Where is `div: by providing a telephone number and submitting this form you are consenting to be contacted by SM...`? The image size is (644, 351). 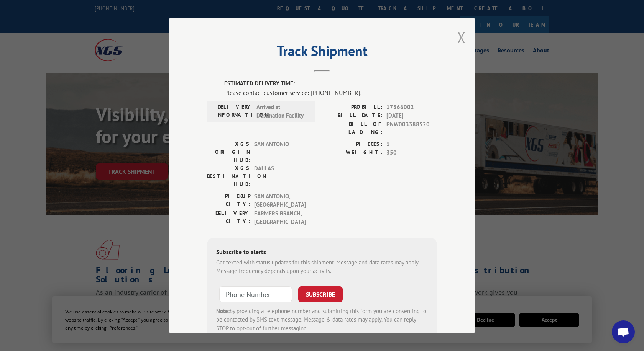 div: by providing a telephone number and submitting this form you are consenting to be contacted by SM... is located at coordinates (322, 320).